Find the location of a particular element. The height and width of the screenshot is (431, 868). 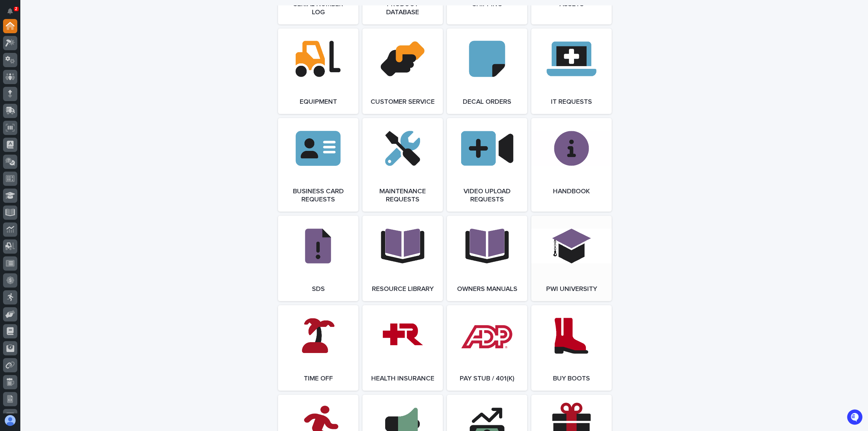

a: Owners Manuals is located at coordinates (487, 258).